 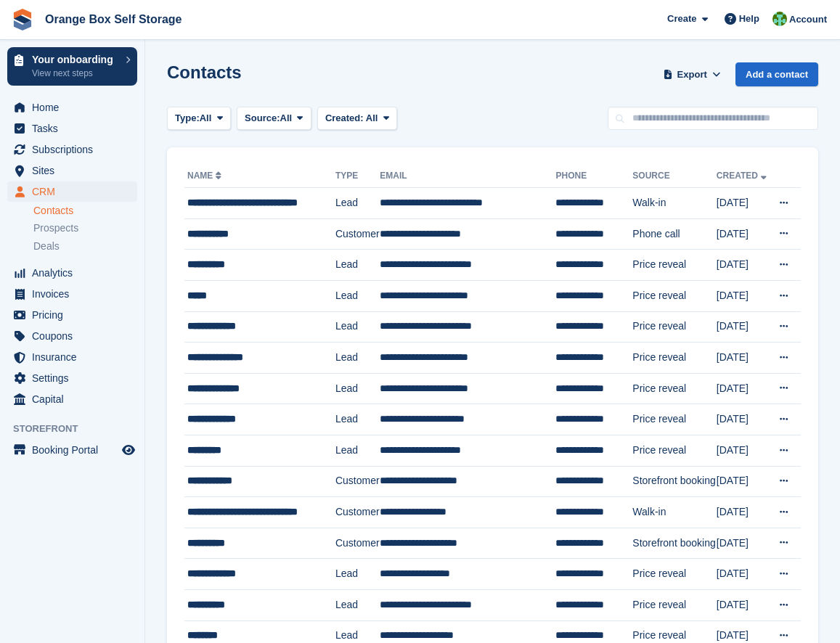 I want to click on button: Export, so click(x=692, y=74).